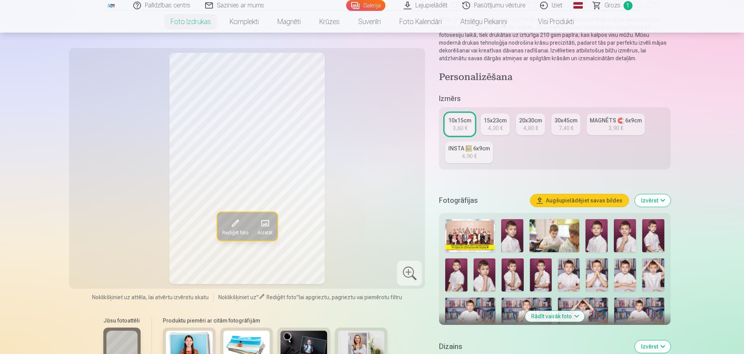 This screenshot has width=744, height=354. Describe the element at coordinates (111, 5) in the screenshot. I see `img: /fa1` at that location.